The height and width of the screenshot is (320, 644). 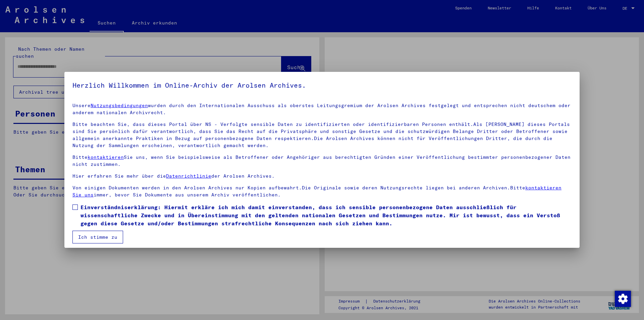 What do you see at coordinates (622, 298) in the screenshot?
I see `div: Zustimmung ändern` at bounding box center [622, 298].